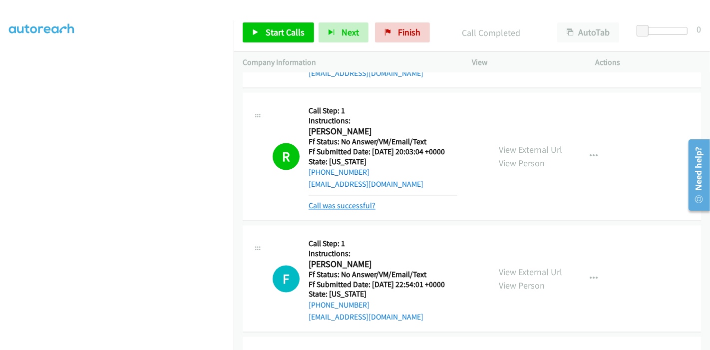 This screenshot has height=350, width=710. What do you see at coordinates (286, 279) in the screenshot?
I see `div: The call is yet to be attempted` at bounding box center [286, 279].